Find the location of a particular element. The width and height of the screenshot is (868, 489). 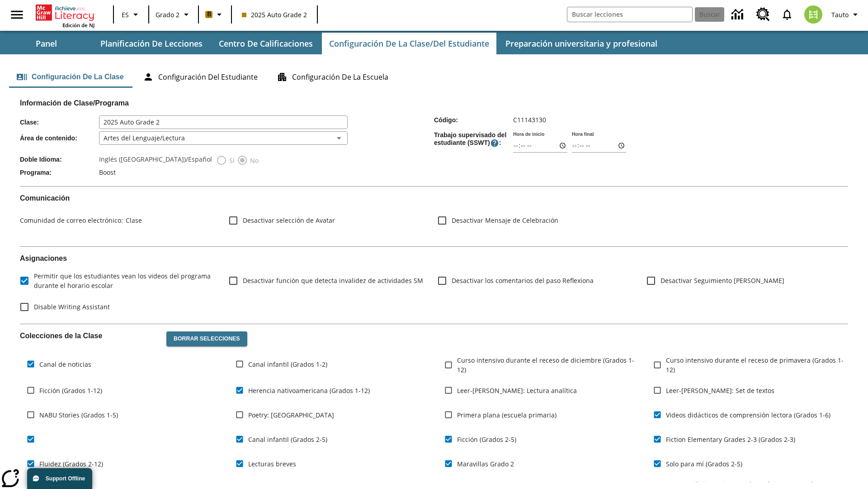

a: Centro de recursos, Se abrirá en una pestaña nueva. is located at coordinates (763, 14).